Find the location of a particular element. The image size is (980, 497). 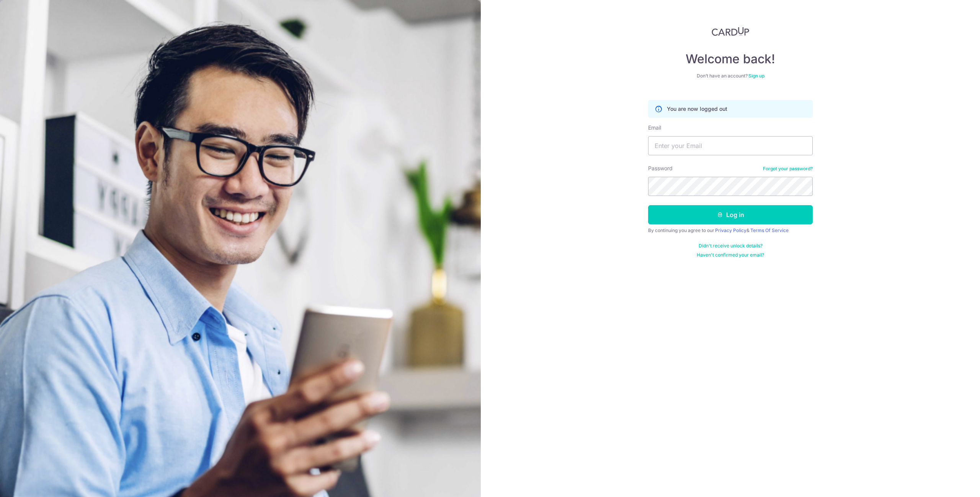

input: Enter your Email is located at coordinates (731, 145).